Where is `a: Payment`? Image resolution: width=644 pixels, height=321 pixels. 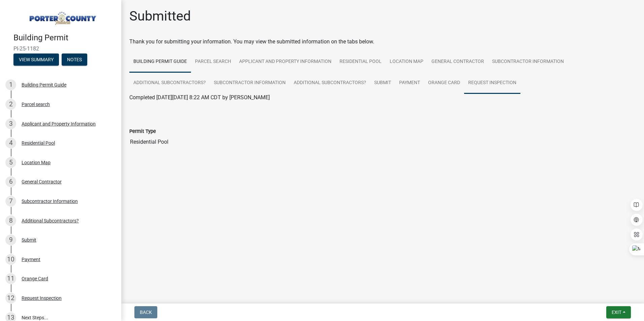 a: Payment is located at coordinates (410, 83).